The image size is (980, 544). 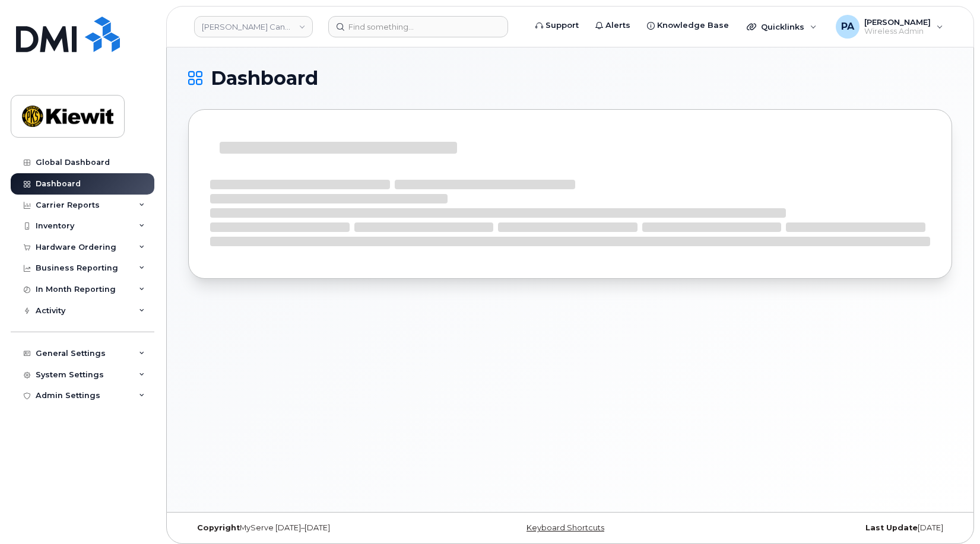 I want to click on span: Dashboard, so click(x=265, y=78).